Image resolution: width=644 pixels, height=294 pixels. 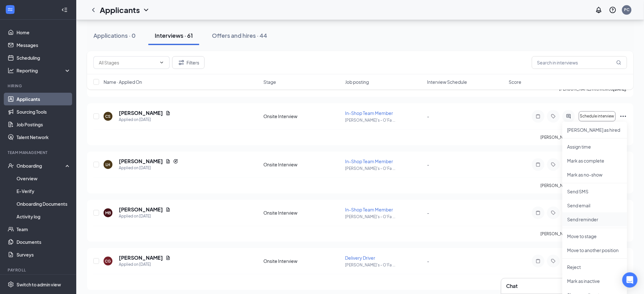 I want to click on a: Messages, so click(x=44, y=45).